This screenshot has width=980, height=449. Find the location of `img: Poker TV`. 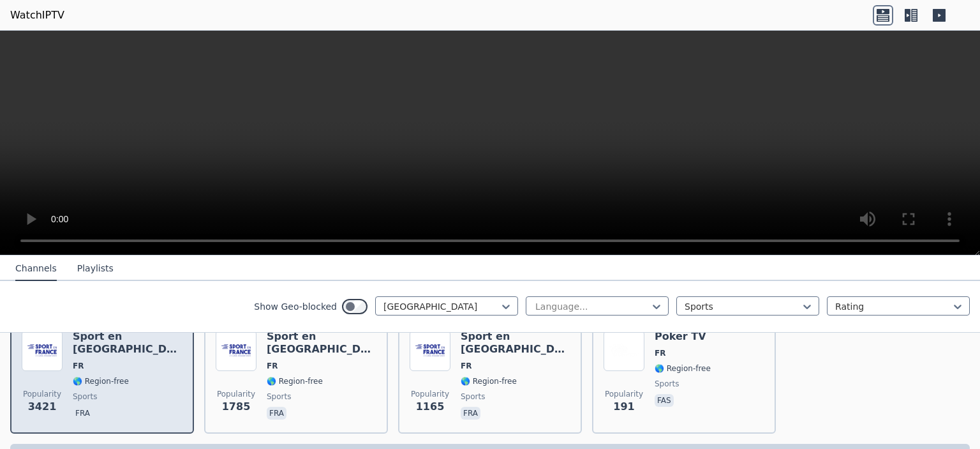

img: Poker TV is located at coordinates (624, 350).